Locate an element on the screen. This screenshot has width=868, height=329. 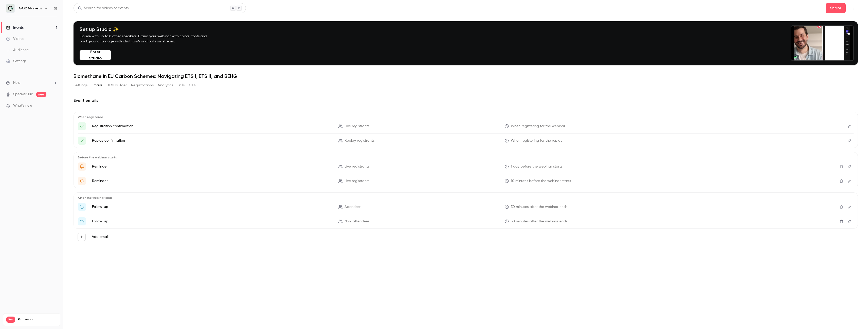
p: Registration confirmation is located at coordinates (212, 126).